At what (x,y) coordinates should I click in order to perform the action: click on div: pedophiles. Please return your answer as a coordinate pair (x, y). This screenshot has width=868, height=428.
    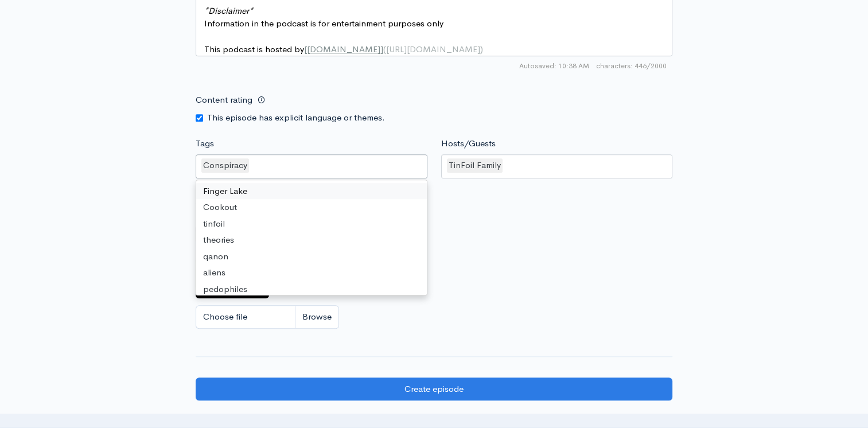
    Looking at the image, I should click on (312, 289).